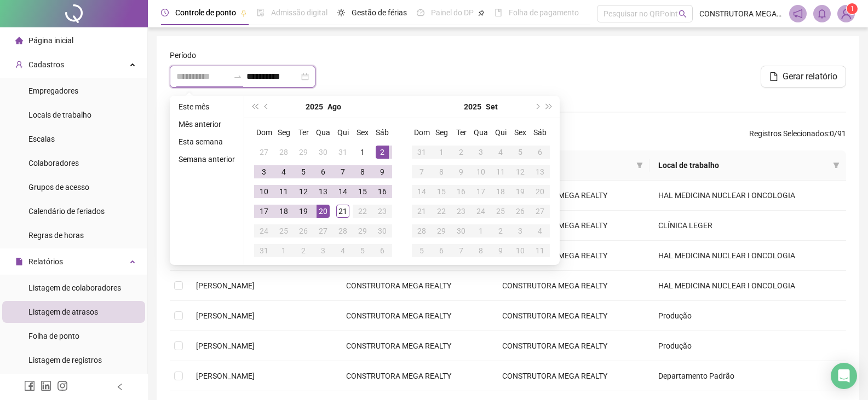 Image resolution: width=868 pixels, height=400 pixels. What do you see at coordinates (810, 76) in the screenshot?
I see `span: Gerar relatório` at bounding box center [810, 76].